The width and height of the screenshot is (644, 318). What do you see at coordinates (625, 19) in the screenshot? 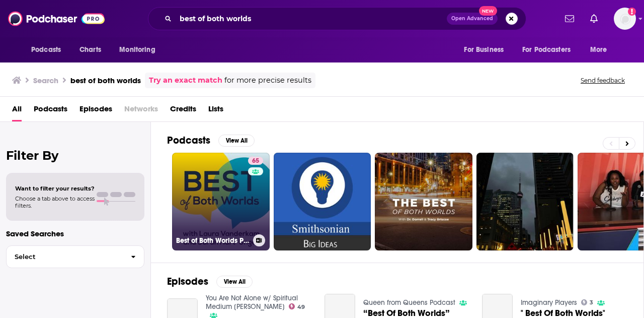
I see `button: Show profile menu` at bounding box center [625, 19].